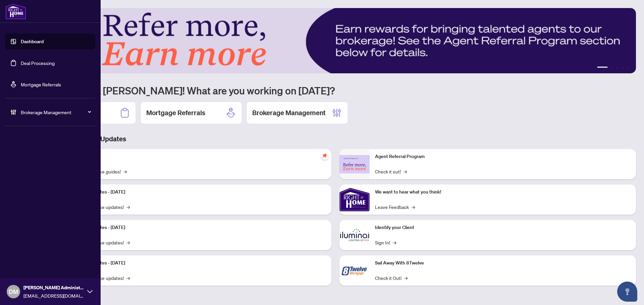 The width and height of the screenshot is (644, 305). Describe the element at coordinates (38, 63) in the screenshot. I see `a: Deal Processing` at that location.